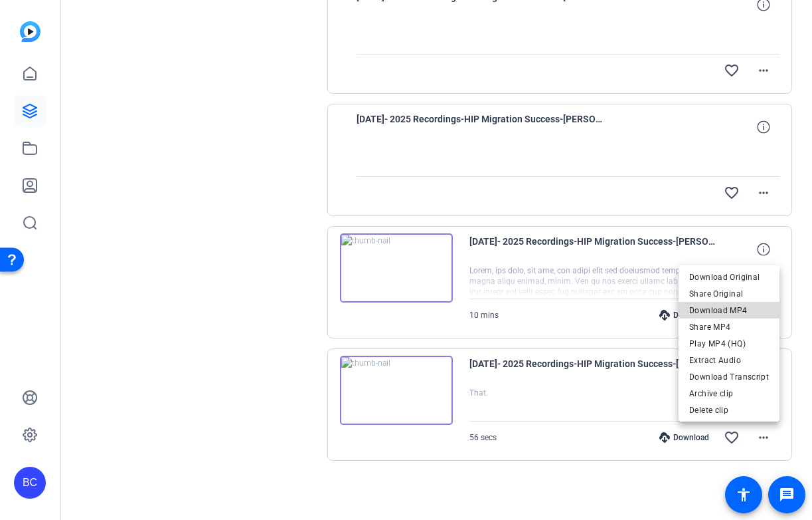  What do you see at coordinates (730, 277) in the screenshot?
I see `span: Download Original` at bounding box center [730, 277].